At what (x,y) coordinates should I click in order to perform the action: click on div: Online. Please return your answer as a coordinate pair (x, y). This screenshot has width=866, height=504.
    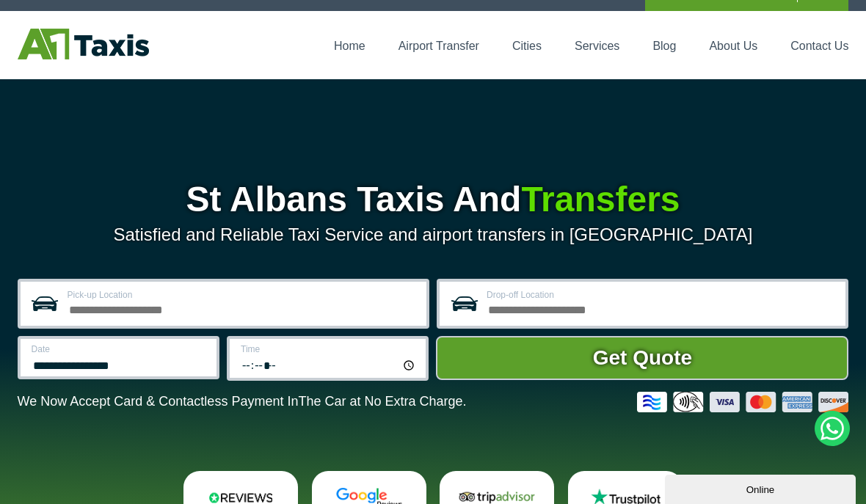
    Looking at the image, I should click on (95, 17).